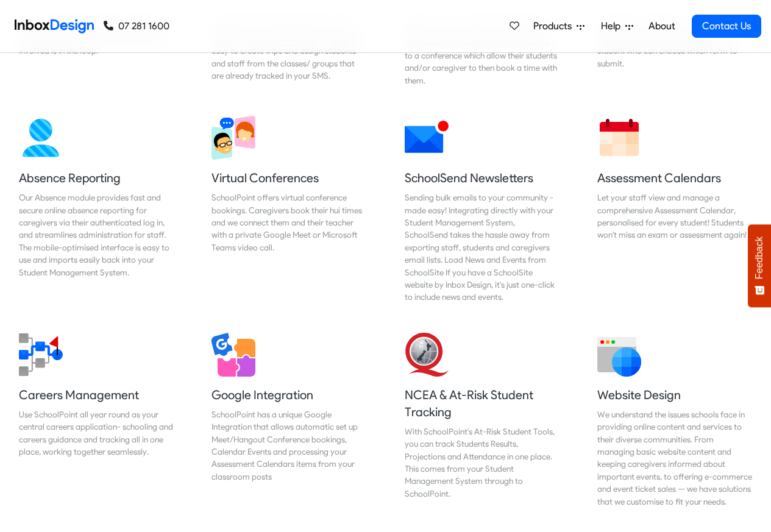  Describe the element at coordinates (96, 420) in the screenshot. I see `a: Careers Management Use SchoolPoint all year round as your central careers application- schooling ...` at that location.